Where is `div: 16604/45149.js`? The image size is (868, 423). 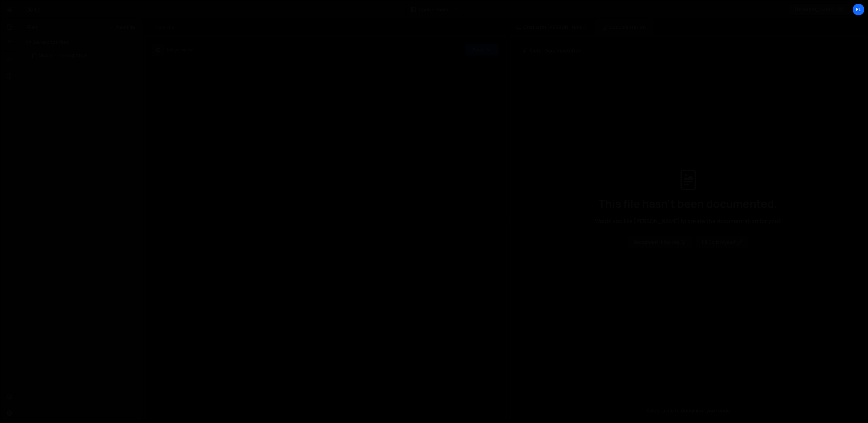 div: 16604/45149.js is located at coordinates (85, 55).